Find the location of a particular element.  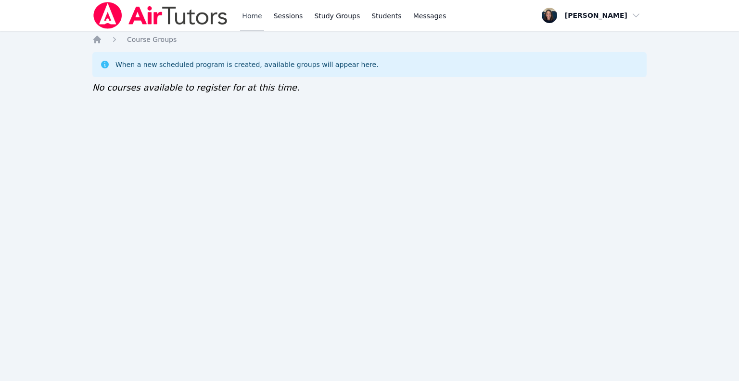

img: Air Tutors is located at coordinates (160, 15).